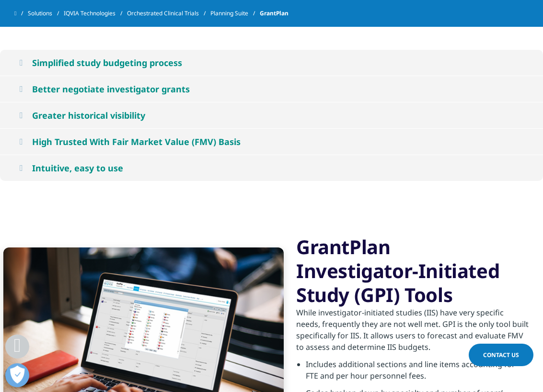  I want to click on li: Includes additional sections and line items accounting for FTE and per hour personnel fees., so click(417, 373).